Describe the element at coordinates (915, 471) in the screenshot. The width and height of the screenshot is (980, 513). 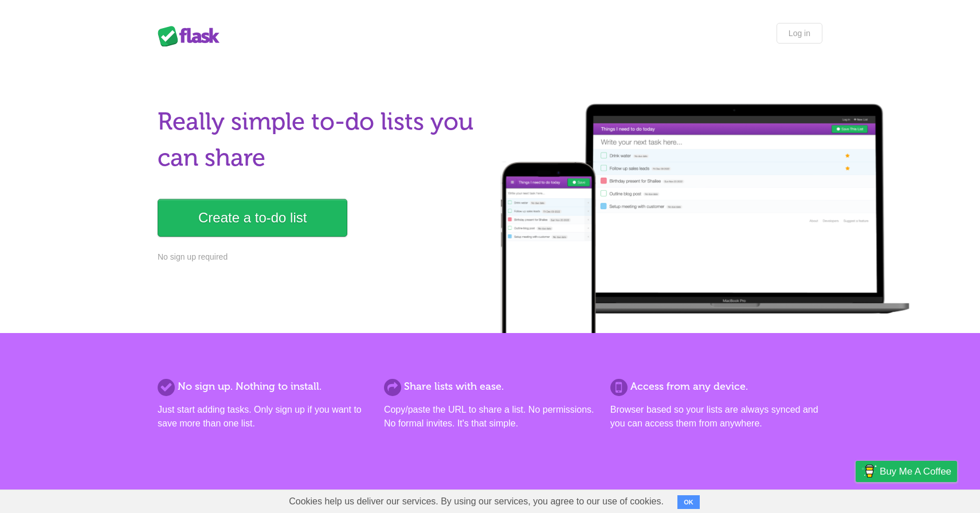
I see `span: Buy me a coffee` at that location.